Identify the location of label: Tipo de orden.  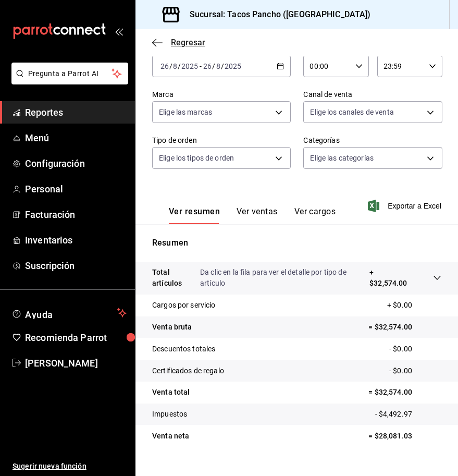
(221, 140).